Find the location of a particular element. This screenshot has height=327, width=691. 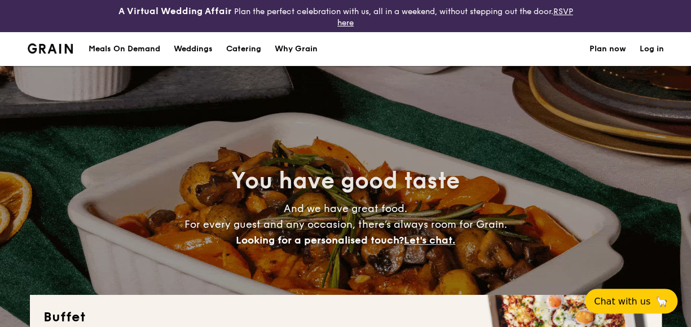

h2: Buffet is located at coordinates (346, 318).